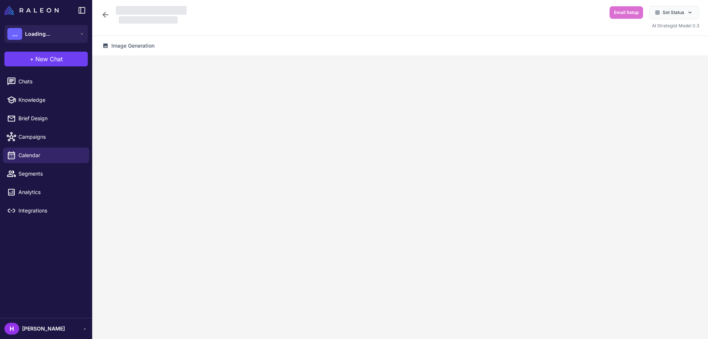  Describe the element at coordinates (51, 137) in the screenshot. I see `span: Campaigns` at that location.